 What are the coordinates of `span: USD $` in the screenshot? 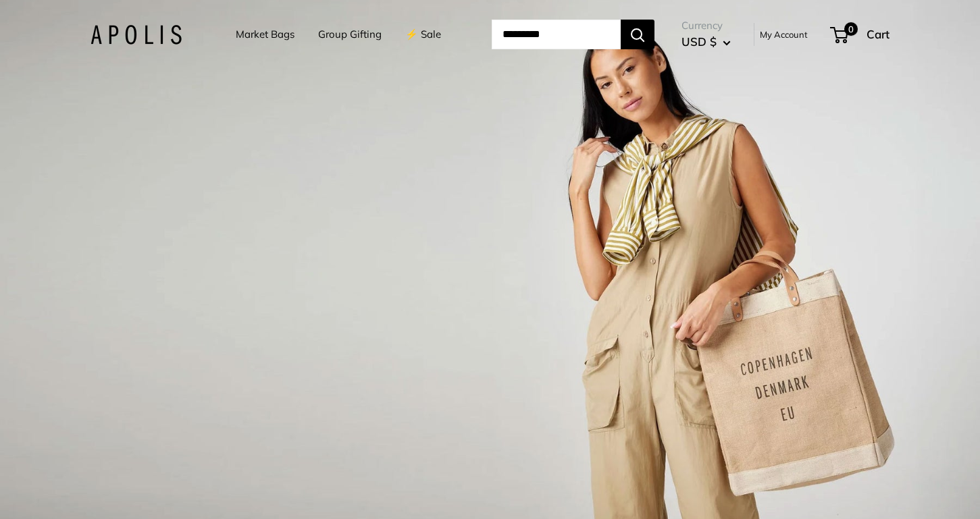 It's located at (699, 41).